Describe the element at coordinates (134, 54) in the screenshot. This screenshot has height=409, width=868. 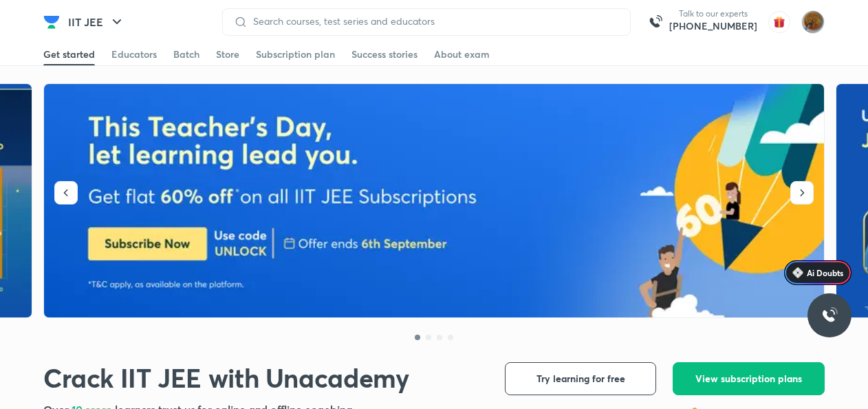
I see `div: Educators` at that location.